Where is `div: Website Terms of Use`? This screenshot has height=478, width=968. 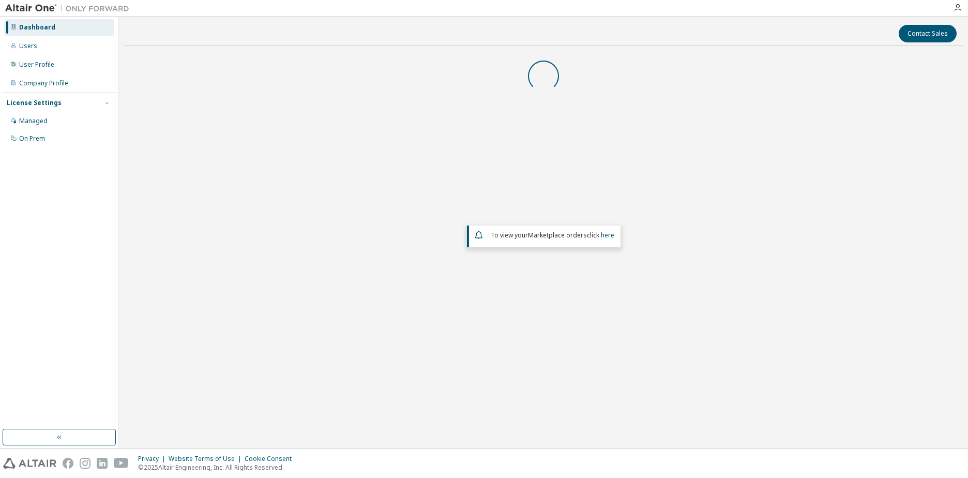
div: Website Terms of Use is located at coordinates (206, 459).